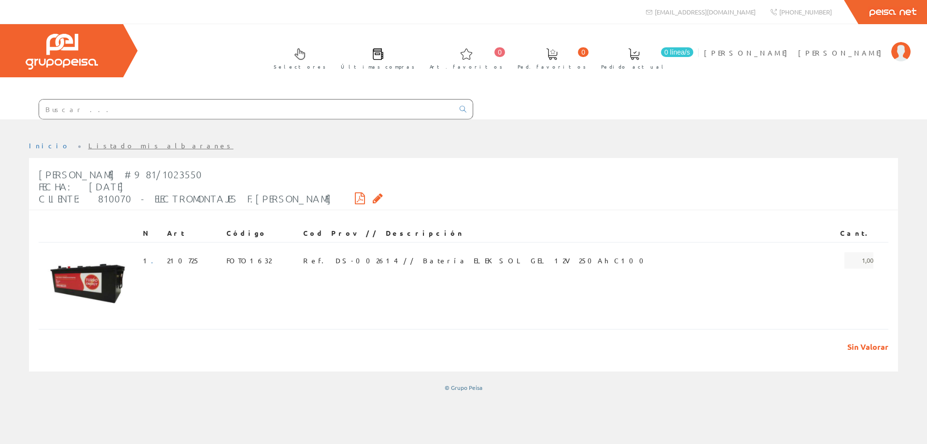 This screenshot has width=927, height=444. I want to click on th: Cod Prov // Descripción, so click(558, 233).